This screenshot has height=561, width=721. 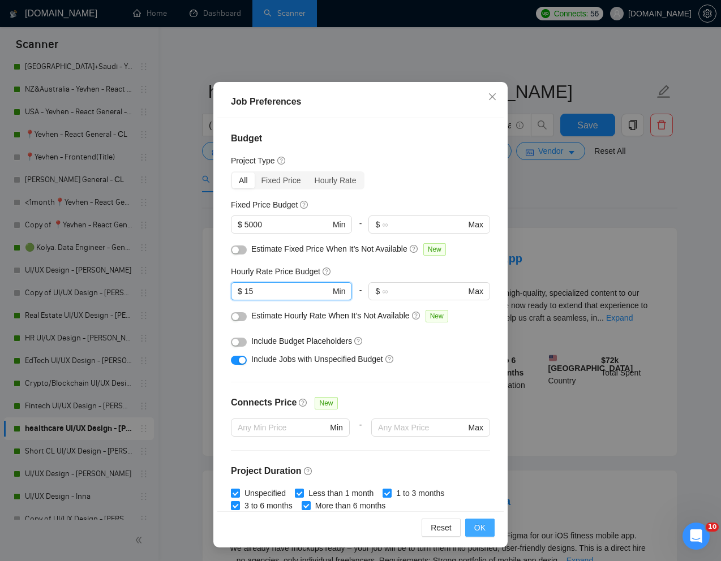 What do you see at coordinates (360, 139) in the screenshot?
I see `h4: Budget` at bounding box center [360, 139].